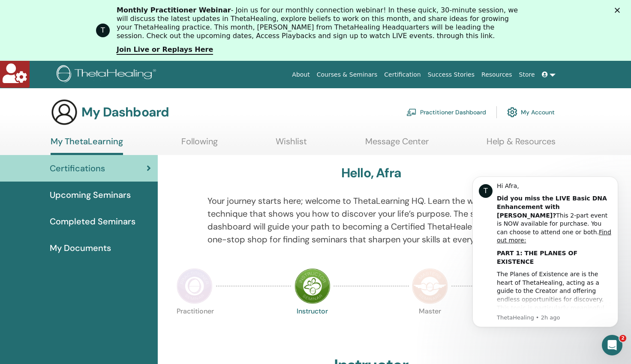 The width and height of the screenshot is (631, 364). Describe the element at coordinates (174, 10) in the screenshot. I see `b: Monthly Practitioner Webinar` at that location.